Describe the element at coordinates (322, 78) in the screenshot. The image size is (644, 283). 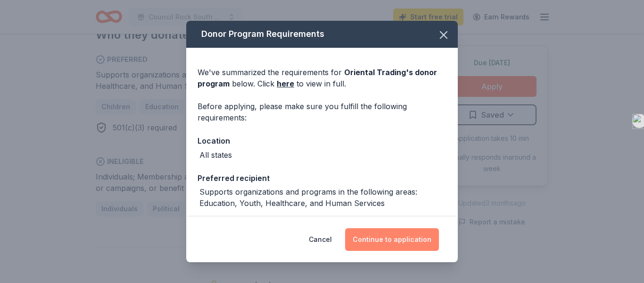
I see `div: We've summarized the requirements for below. Click to view in full.` at that location.